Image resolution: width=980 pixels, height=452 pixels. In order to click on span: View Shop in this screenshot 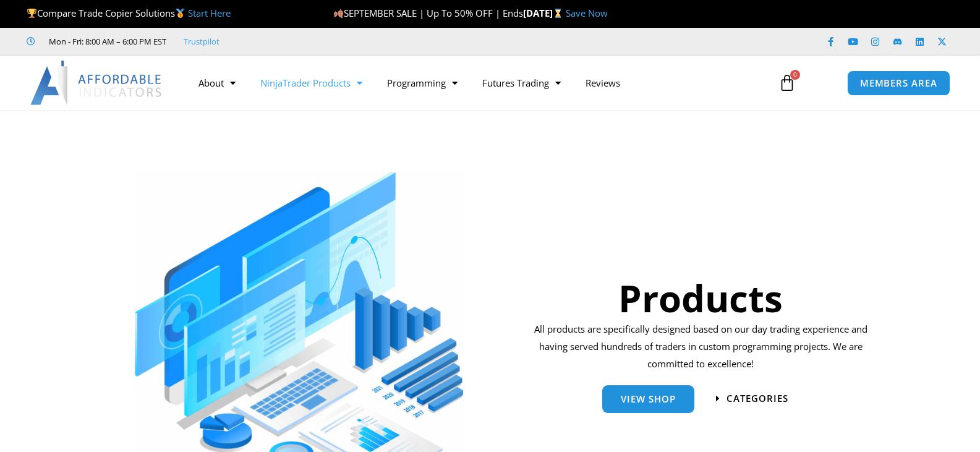, I will do `click(648, 399)`.